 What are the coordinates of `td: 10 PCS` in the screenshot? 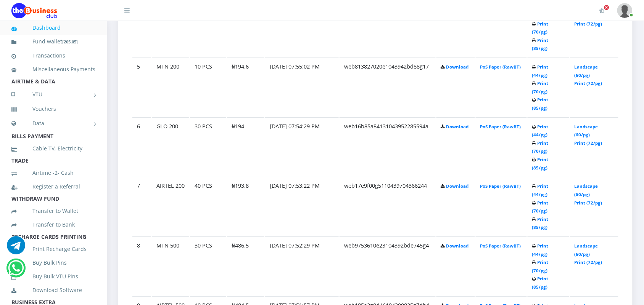 It's located at (208, 87).